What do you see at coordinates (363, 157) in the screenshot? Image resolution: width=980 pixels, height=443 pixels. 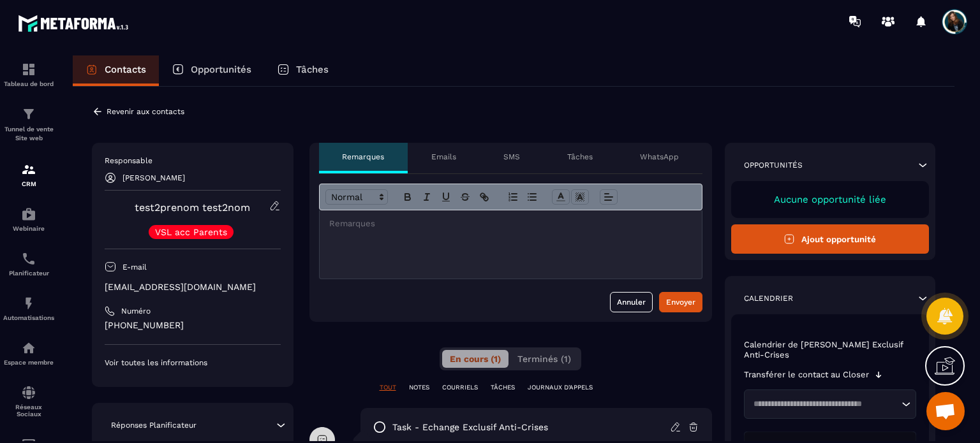 I see `p: Remarques` at bounding box center [363, 157].